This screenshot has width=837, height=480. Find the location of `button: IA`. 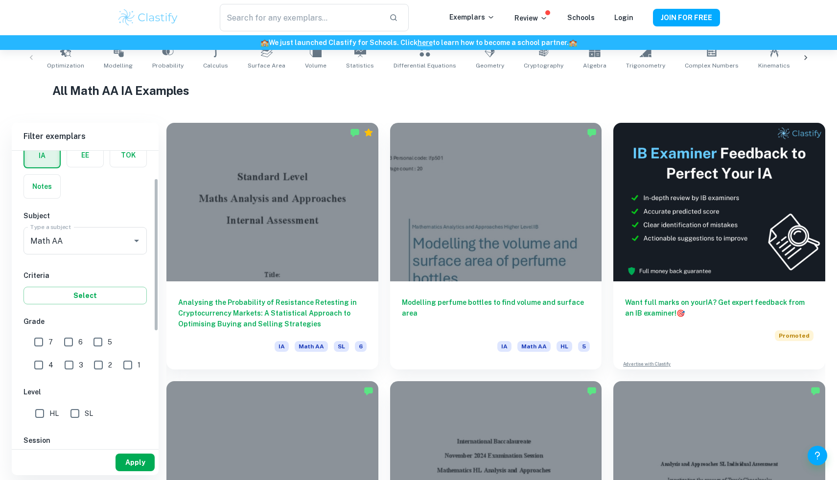

button: IA is located at coordinates (42, 156).